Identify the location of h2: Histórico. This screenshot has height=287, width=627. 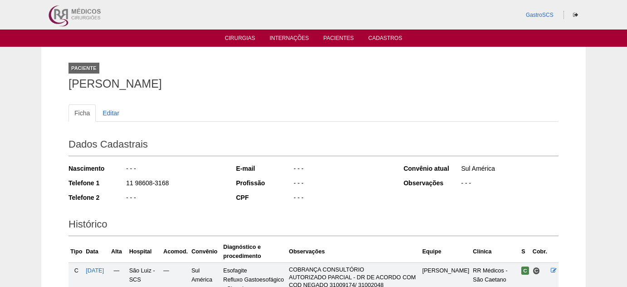
(313, 225).